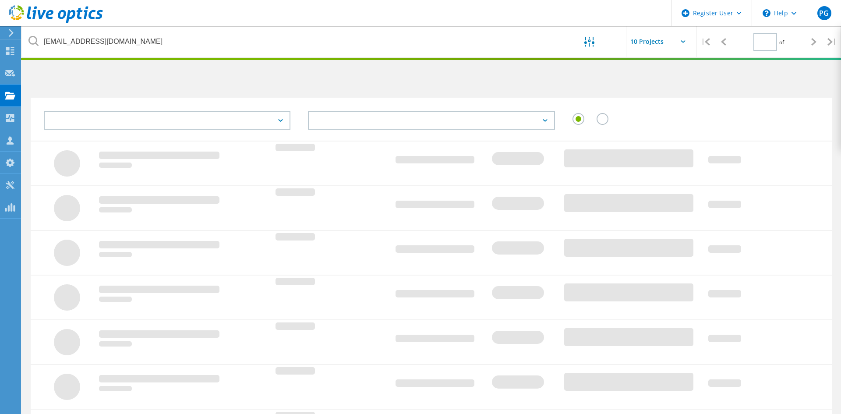 This screenshot has height=414, width=841. Describe the element at coordinates (767, 13) in the screenshot. I see `svg: \n` at that location.